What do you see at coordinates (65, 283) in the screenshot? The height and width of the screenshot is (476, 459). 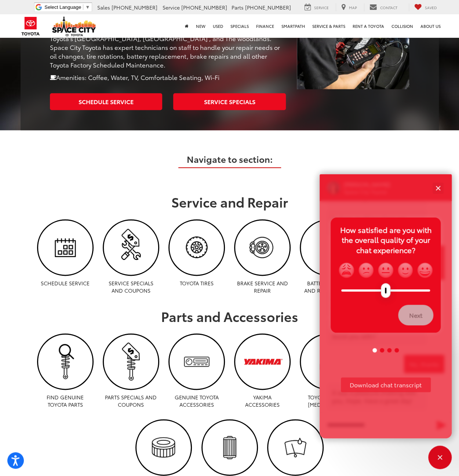 I see `p: Schedule Service` at bounding box center [65, 283].